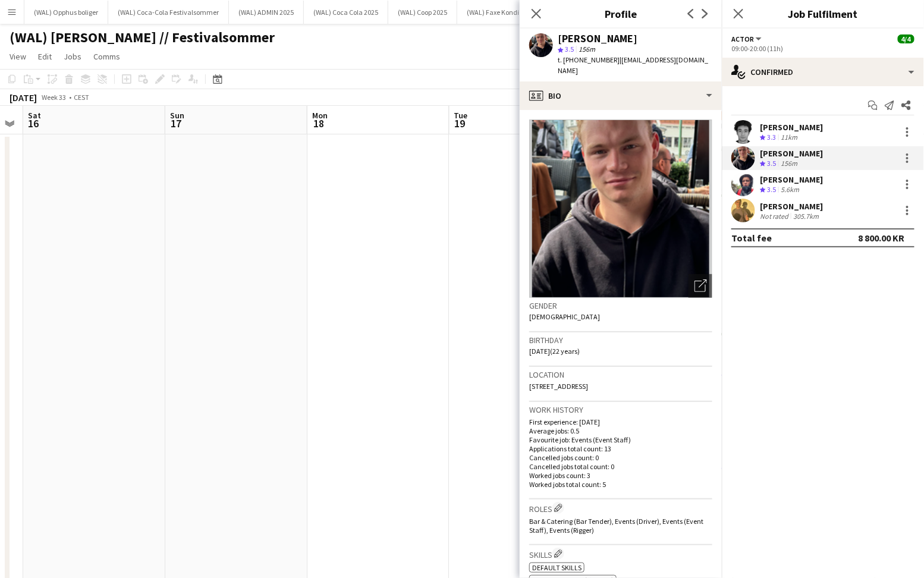 This screenshot has height=578, width=924. Describe the element at coordinates (587, 48) in the screenshot. I see `span: 156m` at that location.